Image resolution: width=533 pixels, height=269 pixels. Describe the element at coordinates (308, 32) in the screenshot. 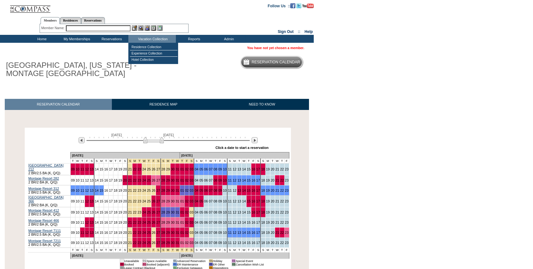

I see `a: Help` at that location.